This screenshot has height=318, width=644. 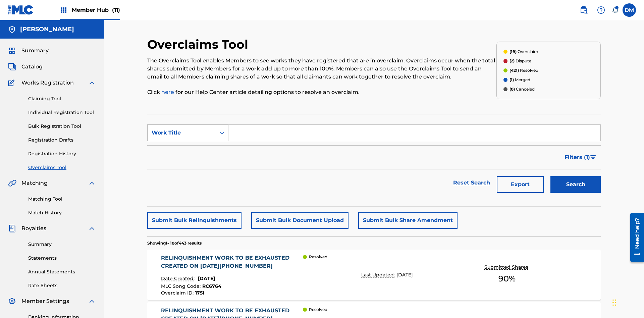 I want to click on span: (19), so click(x=513, y=51).